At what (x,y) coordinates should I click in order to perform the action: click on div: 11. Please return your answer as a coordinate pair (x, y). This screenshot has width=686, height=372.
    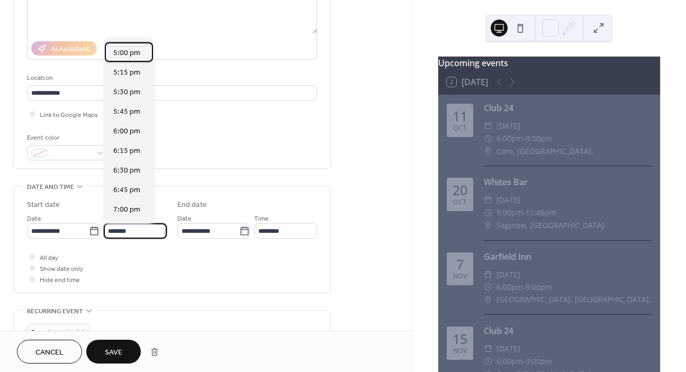
    Looking at the image, I should click on (460, 116).